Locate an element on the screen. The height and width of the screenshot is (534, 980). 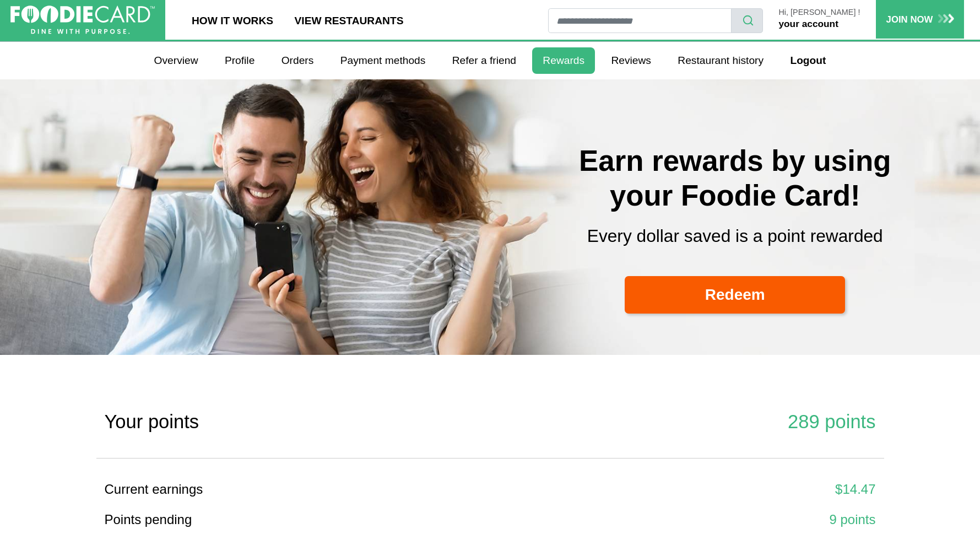
a: Reviews is located at coordinates (631, 61).